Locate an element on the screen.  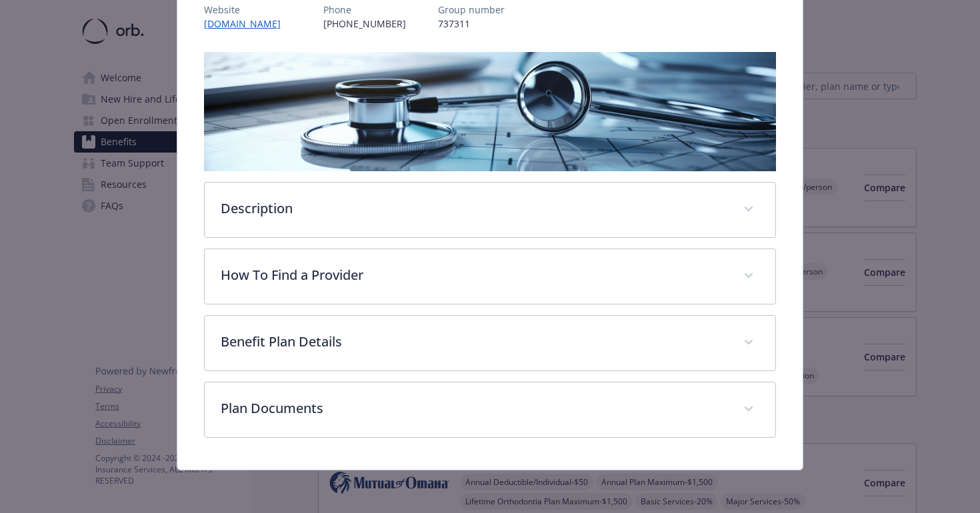
div: Description is located at coordinates (490, 210).